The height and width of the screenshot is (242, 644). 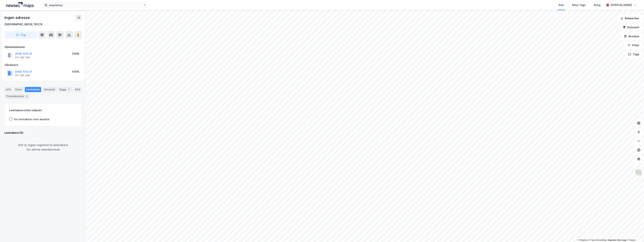 I want to click on div: Eiere, so click(x=19, y=89).